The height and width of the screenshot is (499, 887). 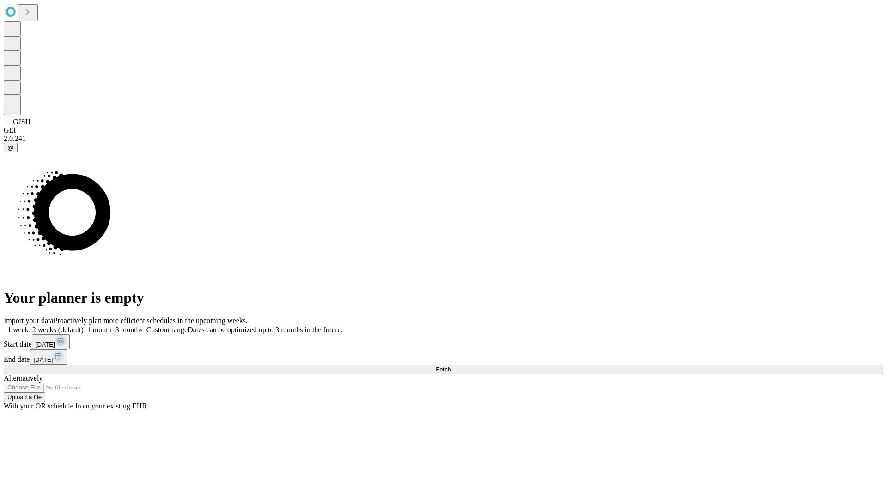 I want to click on div: GEI, so click(x=444, y=130).